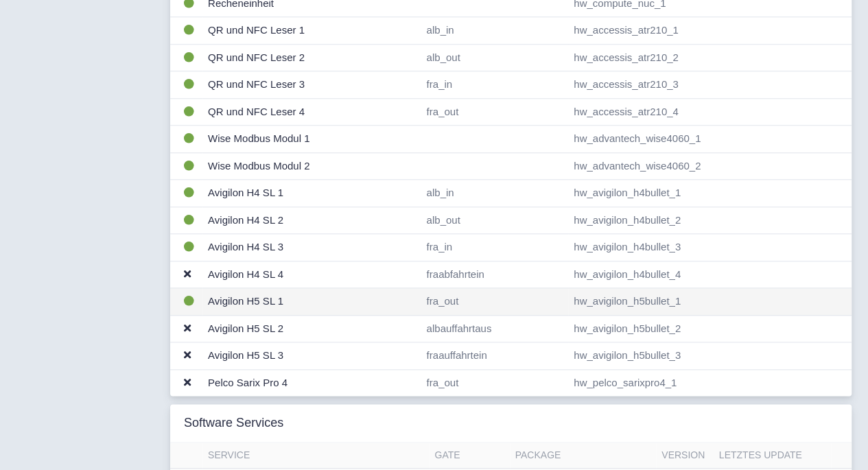 Image resolution: width=868 pixels, height=470 pixels. Describe the element at coordinates (312, 193) in the screenshot. I see `td: Avigilon H4 SL 1` at that location.